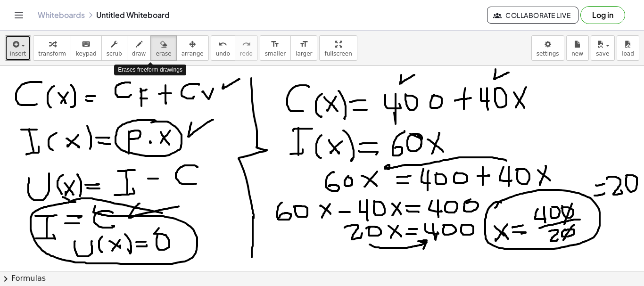 The width and height of the screenshot is (644, 286). I want to click on button: format_sizelarger, so click(304, 48).